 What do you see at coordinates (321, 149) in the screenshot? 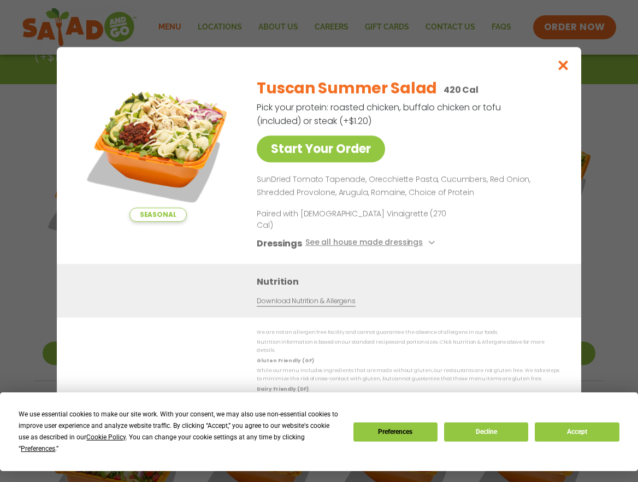
I see `a: Start Your Order` at bounding box center [321, 149].